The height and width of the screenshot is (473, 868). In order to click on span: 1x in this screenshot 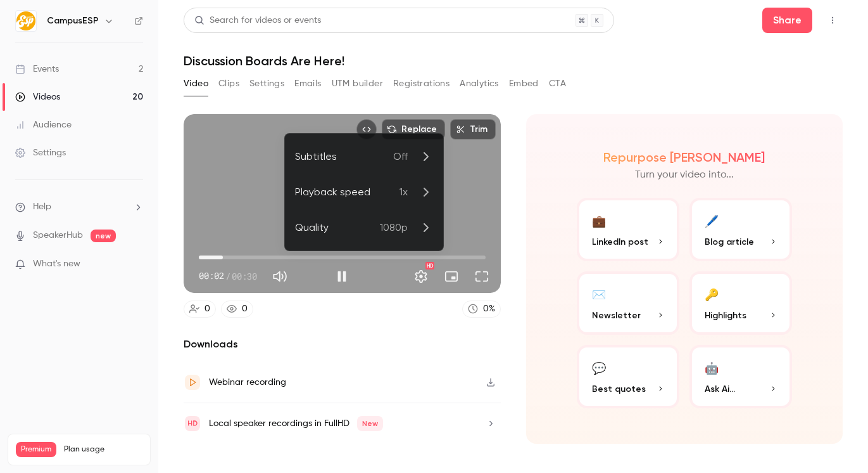, I will do `click(404, 192)`.